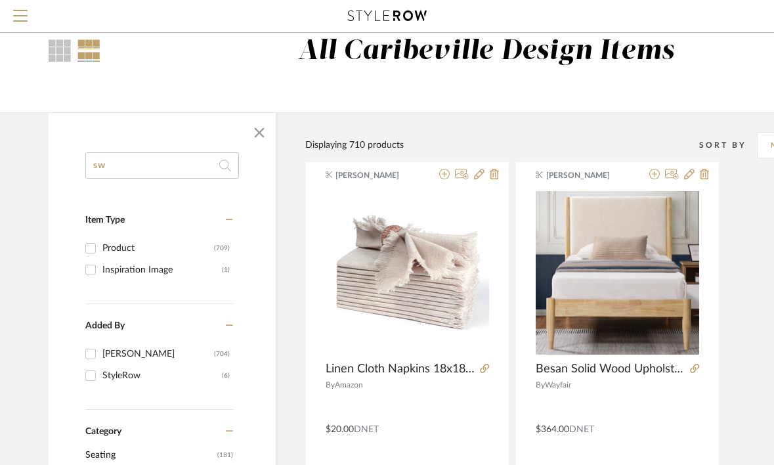 Image resolution: width=774 pixels, height=465 pixels. What do you see at coordinates (162, 165) in the screenshot?
I see `input: Search within 710 results` at bounding box center [162, 165].